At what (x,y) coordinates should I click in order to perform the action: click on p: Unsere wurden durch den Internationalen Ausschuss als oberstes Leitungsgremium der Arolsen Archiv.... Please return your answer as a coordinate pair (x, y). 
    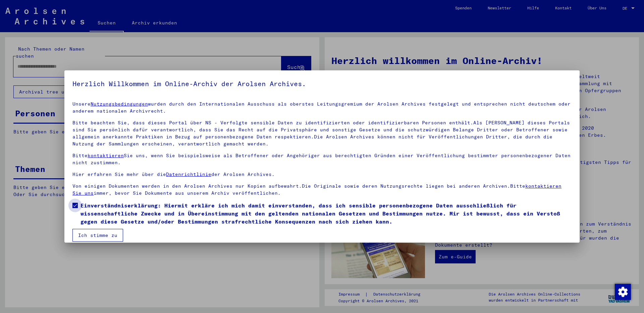
    Looking at the image, I should click on (322, 107).